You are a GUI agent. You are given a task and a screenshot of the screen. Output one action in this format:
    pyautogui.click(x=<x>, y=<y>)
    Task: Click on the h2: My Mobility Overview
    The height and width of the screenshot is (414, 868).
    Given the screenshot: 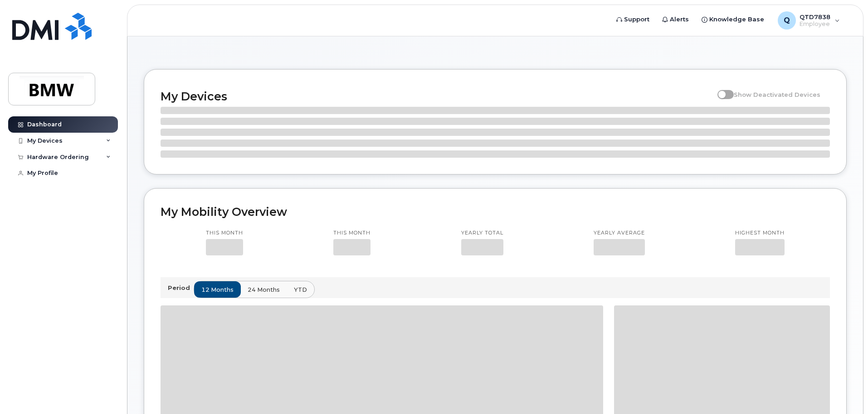 What is the action you would take?
    pyautogui.click(x=495, y=211)
    